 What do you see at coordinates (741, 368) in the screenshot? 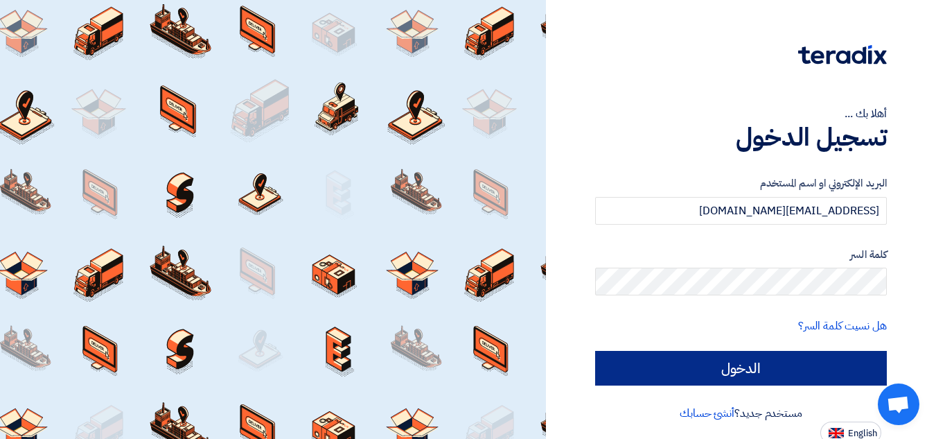
I see `input: الدخول` at bounding box center [741, 368].